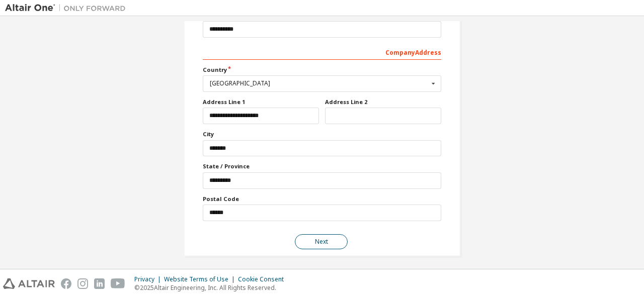  What do you see at coordinates (322, 52) in the screenshot?
I see `div: Company Address` at bounding box center [322, 52].